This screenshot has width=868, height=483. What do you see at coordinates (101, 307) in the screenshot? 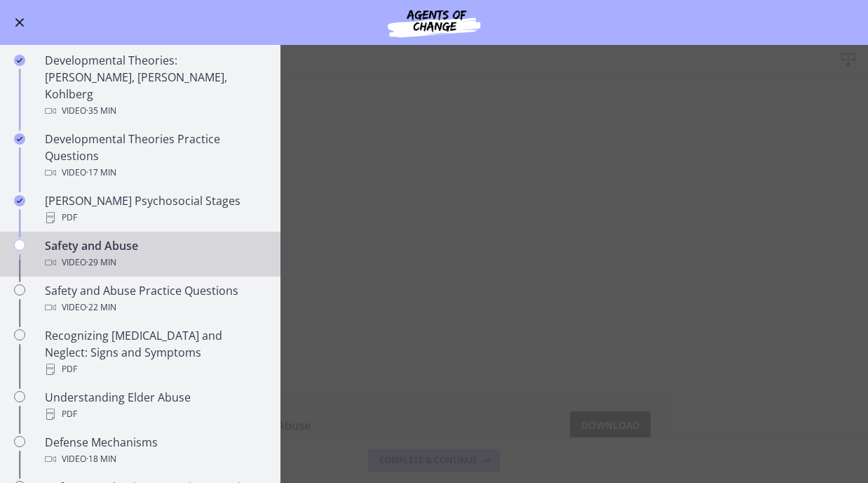
I see `span: · 22 min` at bounding box center [101, 307].